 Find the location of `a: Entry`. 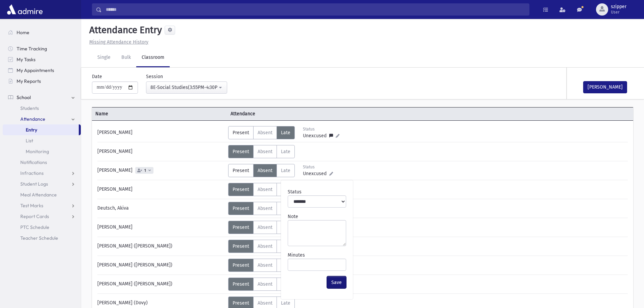

a: Entry is located at coordinates (40, 130).